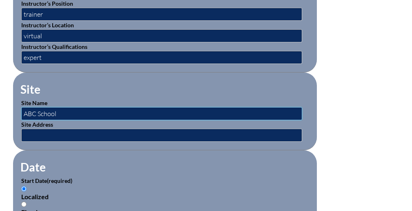  Describe the element at coordinates (165, 197) in the screenshot. I see `div: Localized` at that location.